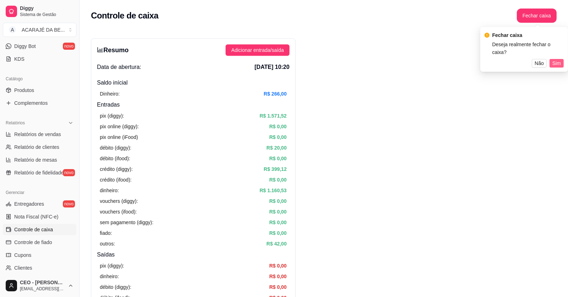 The width and height of the screenshot is (568, 297). I want to click on span: Relatório de fidelidade, so click(39, 173).